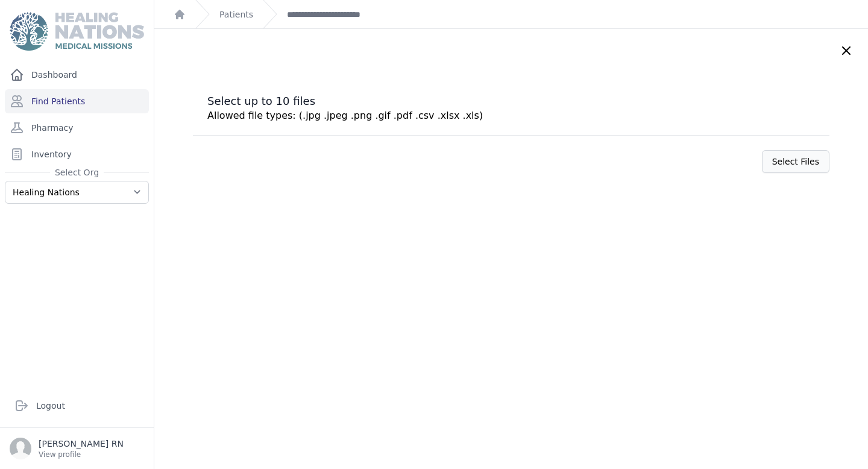 The width and height of the screenshot is (868, 469). What do you see at coordinates (511, 102) in the screenshot?
I see `h3: Select up to 10 files` at bounding box center [511, 102].